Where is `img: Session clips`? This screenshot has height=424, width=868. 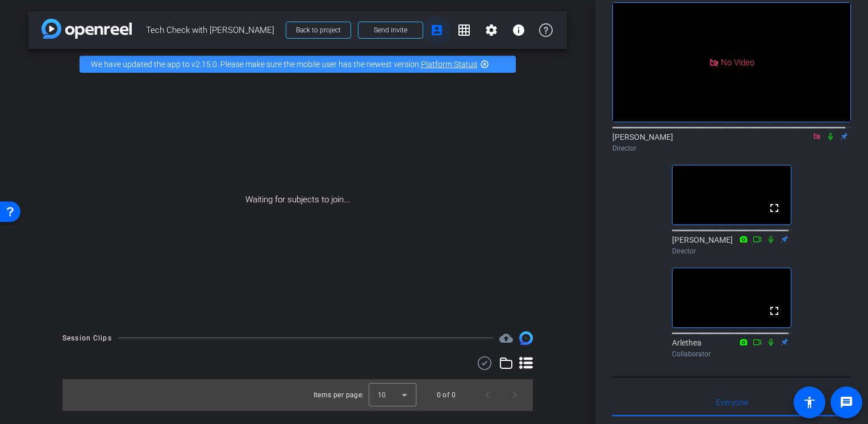
img: Session clips is located at coordinates (527, 338).